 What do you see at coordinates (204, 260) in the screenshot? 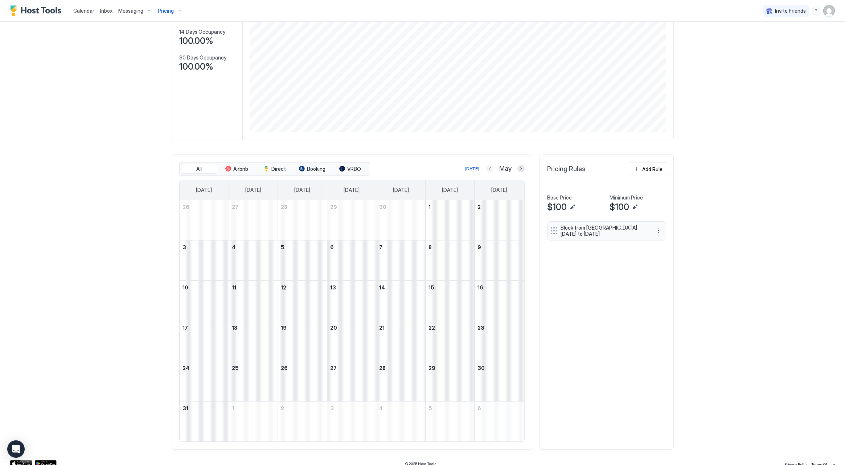
I see `td: May 3, 2026` at bounding box center [204, 260].